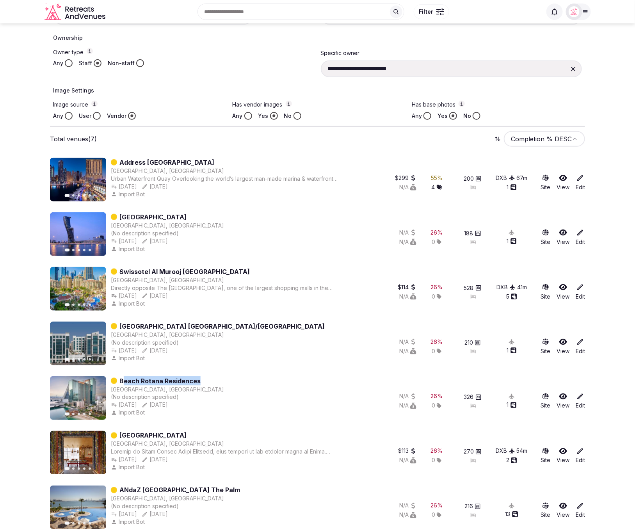 The height and width of the screenshot is (532, 635). Describe the element at coordinates (473, 507) in the screenshot. I see `button: 216` at that location.